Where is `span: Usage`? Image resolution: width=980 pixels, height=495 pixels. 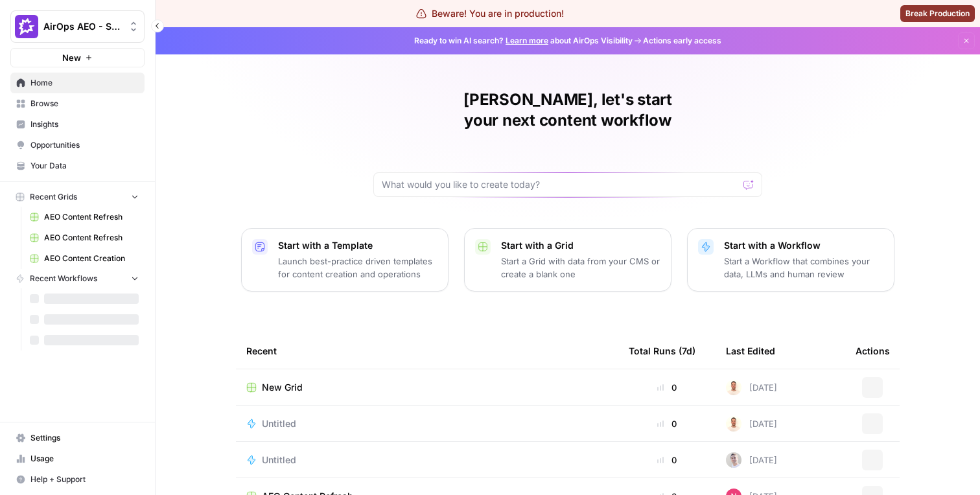 span: Usage is located at coordinates (84, 459).